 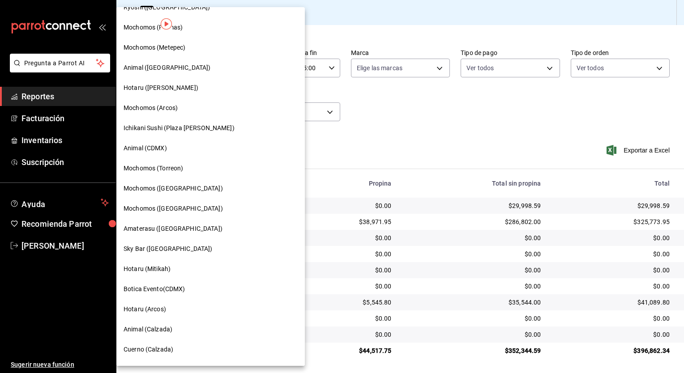 I want to click on div: Animal (Calzada), so click(x=210, y=329).